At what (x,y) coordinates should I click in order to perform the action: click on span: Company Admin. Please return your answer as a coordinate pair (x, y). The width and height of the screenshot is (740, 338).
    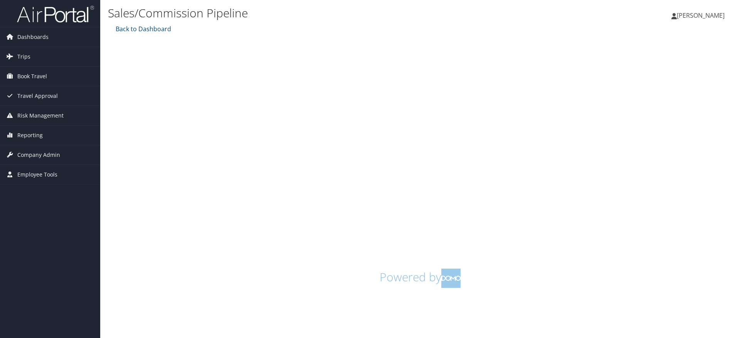
    Looking at the image, I should click on (39, 155).